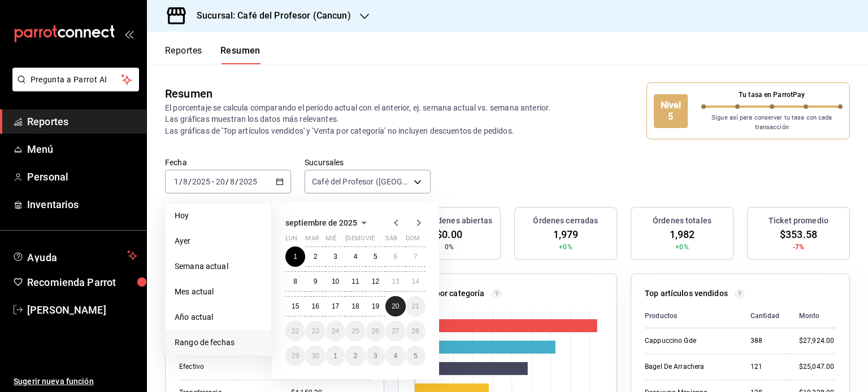 This screenshot has width=868, height=392. Describe the element at coordinates (412, 240) in the screenshot. I see `abbr: domingo` at that location.